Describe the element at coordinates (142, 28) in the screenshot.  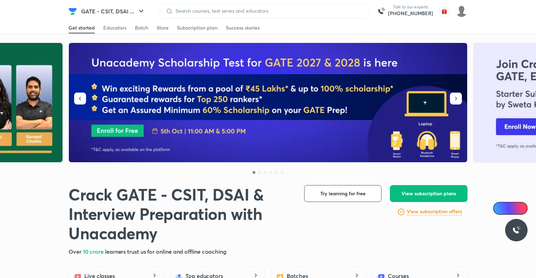
I see `div: Batch` at that location.